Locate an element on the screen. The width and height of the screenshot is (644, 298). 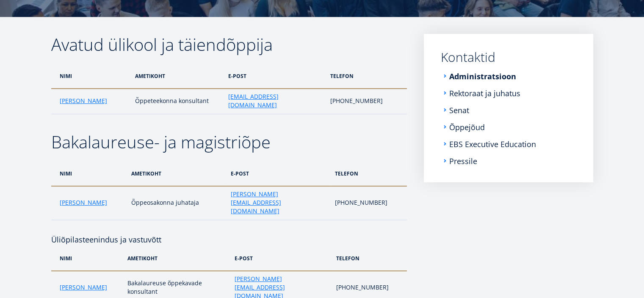
h2: Avatud ülikool ja täiendõppija is located at coordinates (229, 45).